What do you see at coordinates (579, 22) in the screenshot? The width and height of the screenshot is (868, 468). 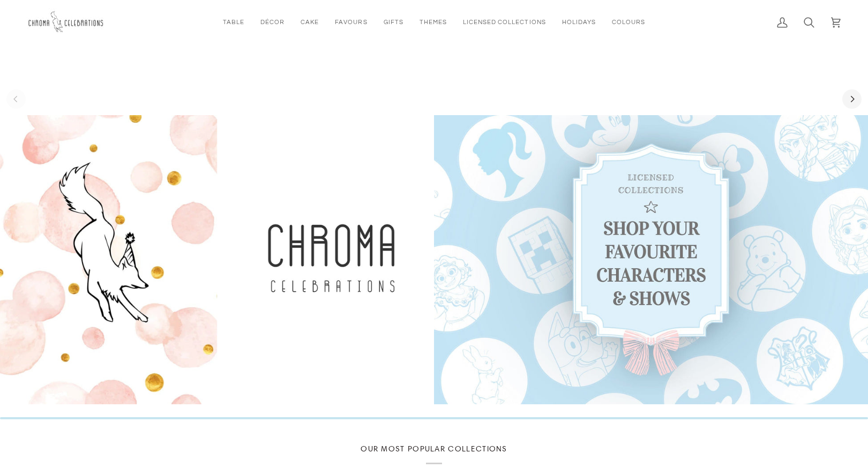 I see `span: Holidays` at bounding box center [579, 22].